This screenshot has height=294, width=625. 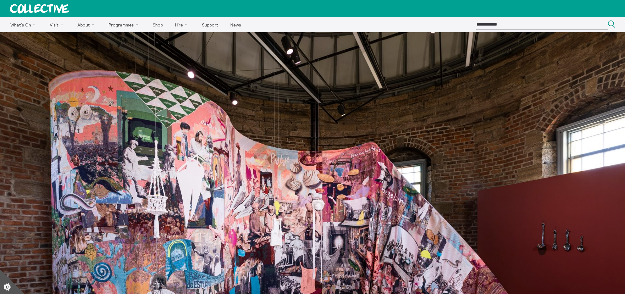 What do you see at coordinates (183, 25) in the screenshot?
I see `a: Hire` at bounding box center [183, 25].